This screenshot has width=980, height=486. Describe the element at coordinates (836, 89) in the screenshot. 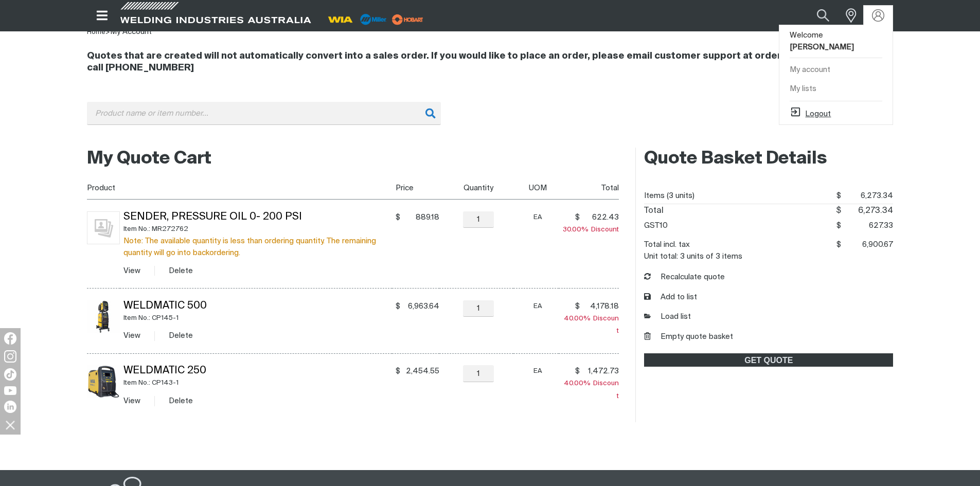

I see `a: My lists` at that location.